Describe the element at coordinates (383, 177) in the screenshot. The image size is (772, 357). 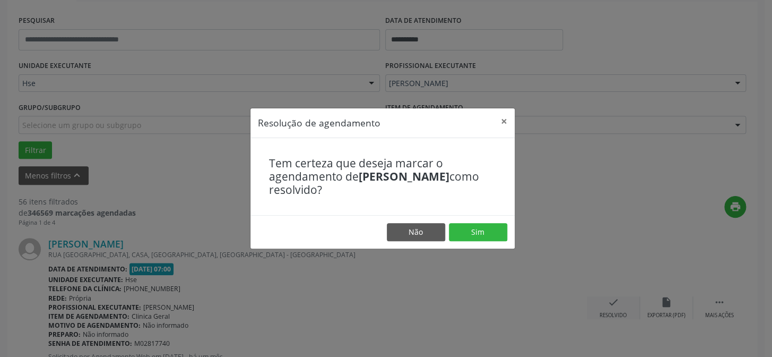
I see `h4: Tem certeza que deseja marcar o agendamento de como resolvido?` at that location.